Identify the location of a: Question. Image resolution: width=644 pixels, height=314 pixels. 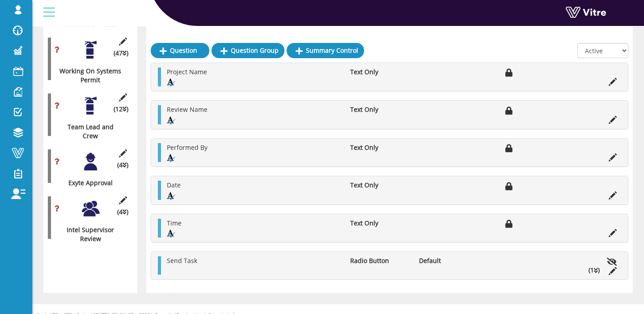
(180, 51).